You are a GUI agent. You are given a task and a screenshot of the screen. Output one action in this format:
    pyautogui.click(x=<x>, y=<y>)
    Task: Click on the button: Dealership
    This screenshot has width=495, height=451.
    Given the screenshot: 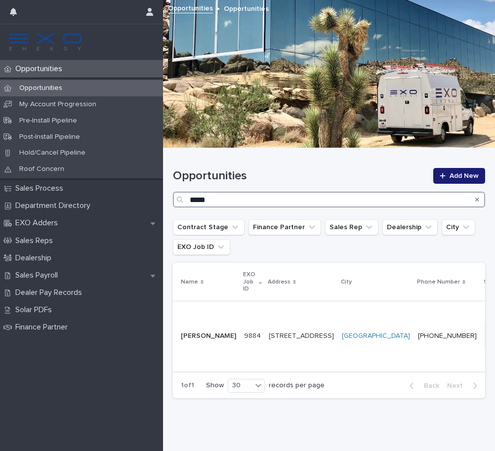 What is the action you would take?
    pyautogui.click(x=410, y=227)
    